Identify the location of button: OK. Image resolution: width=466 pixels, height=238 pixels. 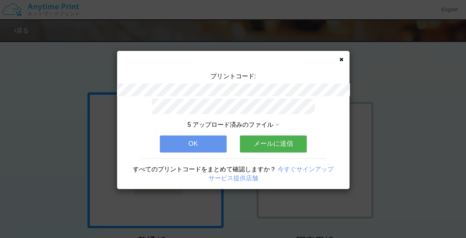
(193, 144).